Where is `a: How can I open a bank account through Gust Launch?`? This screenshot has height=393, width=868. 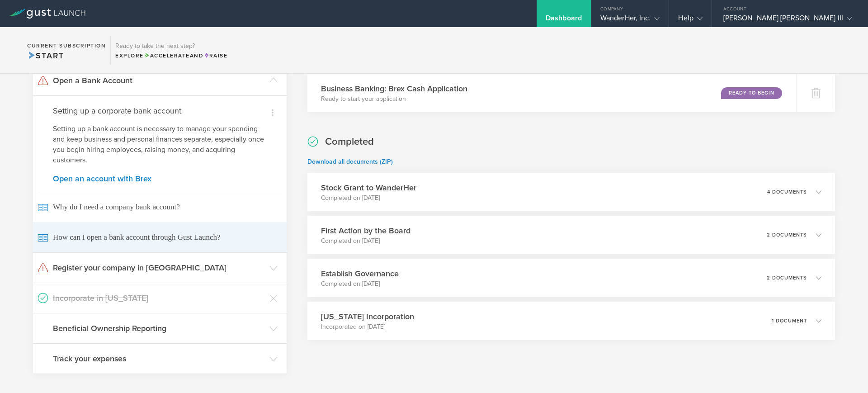 a: How can I open a bank account through Gust Launch? is located at coordinates (160, 237).